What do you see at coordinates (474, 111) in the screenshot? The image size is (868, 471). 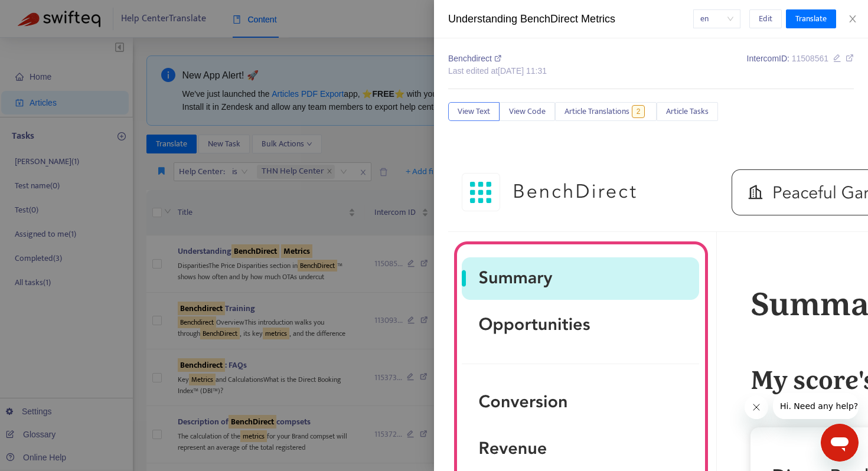 I see `span: View Text` at bounding box center [474, 111].